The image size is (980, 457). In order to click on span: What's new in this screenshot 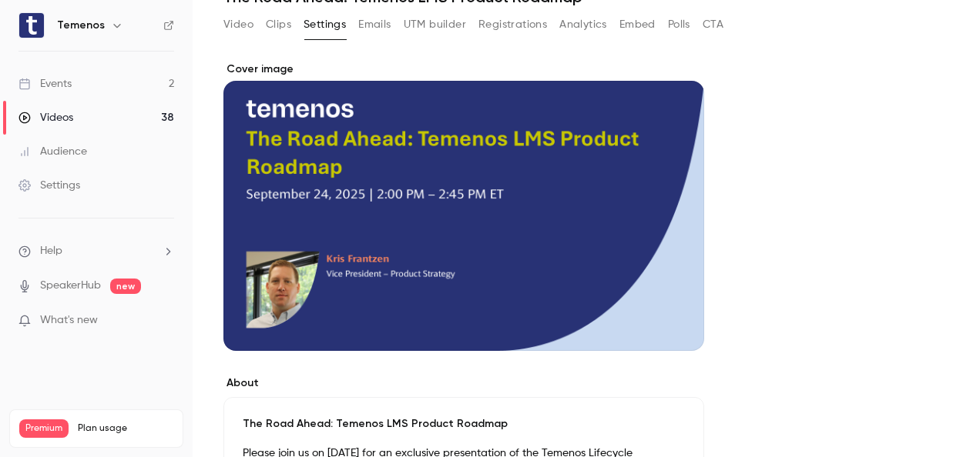, I will do `click(68, 320)`.